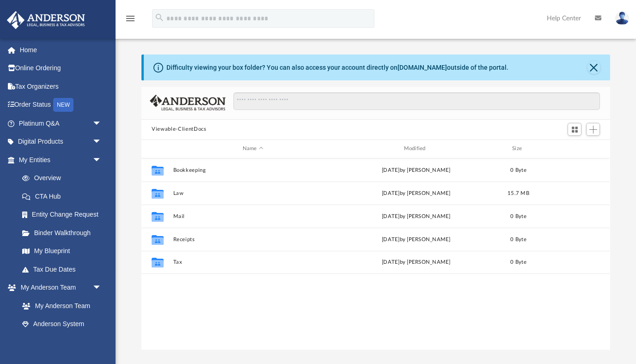 This screenshot has height=364, width=636. What do you see at coordinates (61, 160) in the screenshot?
I see `a: My Entitiesarrow_drop_down` at bounding box center [61, 160].